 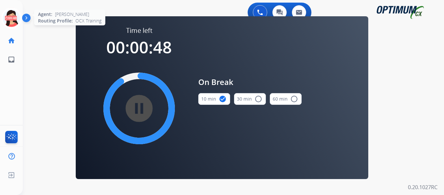 I want to click on mat-icon: inbox, so click(x=11, y=59).